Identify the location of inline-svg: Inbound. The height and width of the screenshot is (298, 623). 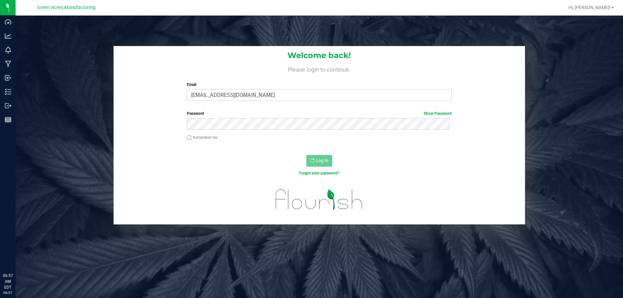
(8, 78).